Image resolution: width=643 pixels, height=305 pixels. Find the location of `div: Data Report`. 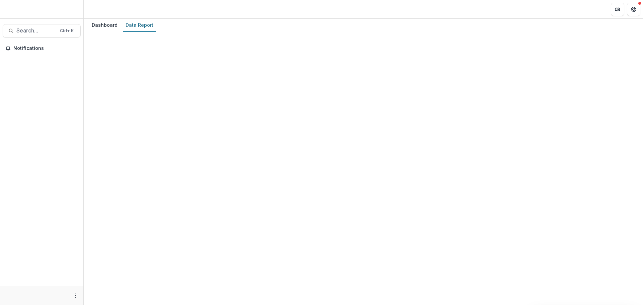

div: Data Report is located at coordinates (139, 25).